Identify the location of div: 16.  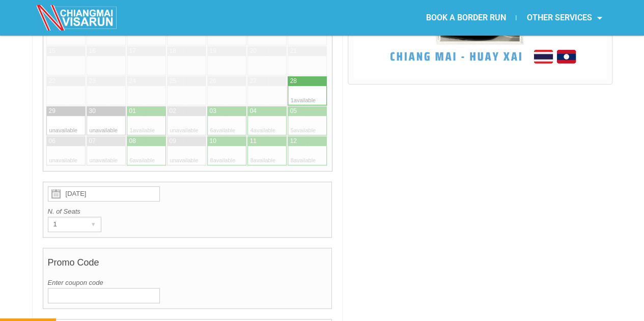
(92, 51).